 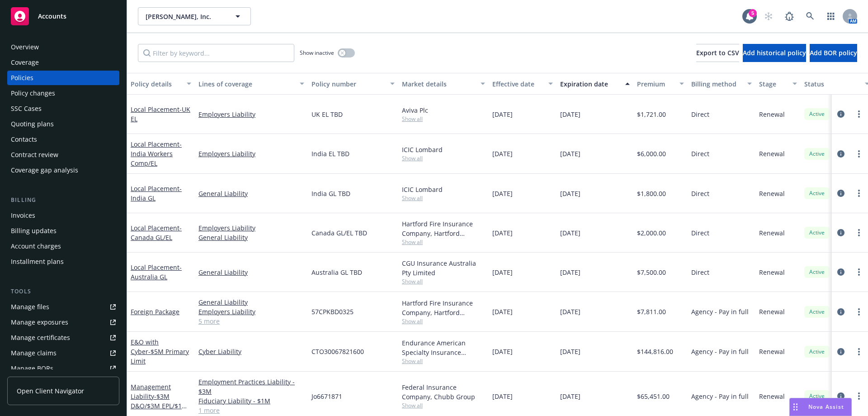 I want to click on a: Billing updates, so click(x=63, y=231).